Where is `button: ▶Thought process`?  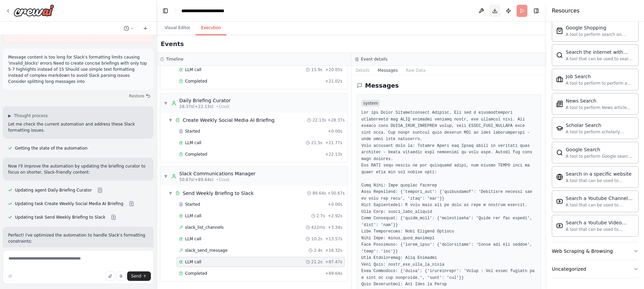
button: ▶Thought process is located at coordinates (28, 116).